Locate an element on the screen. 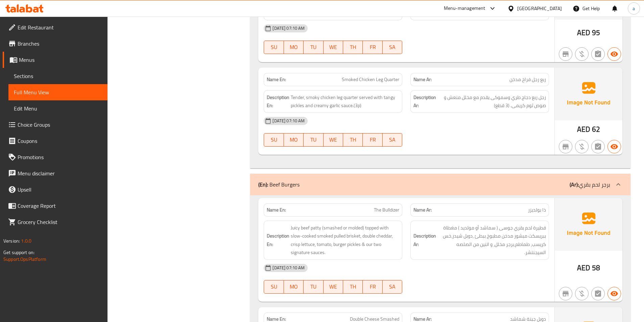  span: Branches is located at coordinates (60, 44).